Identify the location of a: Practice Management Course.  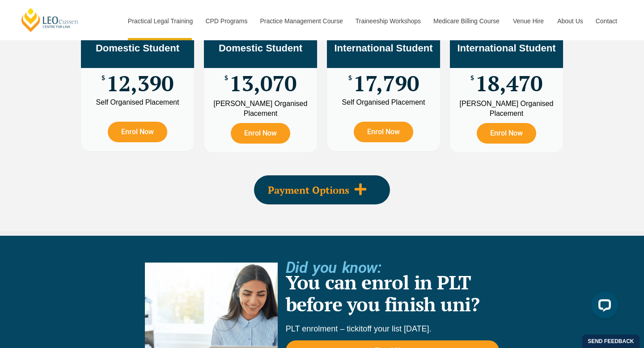
(301, 21).